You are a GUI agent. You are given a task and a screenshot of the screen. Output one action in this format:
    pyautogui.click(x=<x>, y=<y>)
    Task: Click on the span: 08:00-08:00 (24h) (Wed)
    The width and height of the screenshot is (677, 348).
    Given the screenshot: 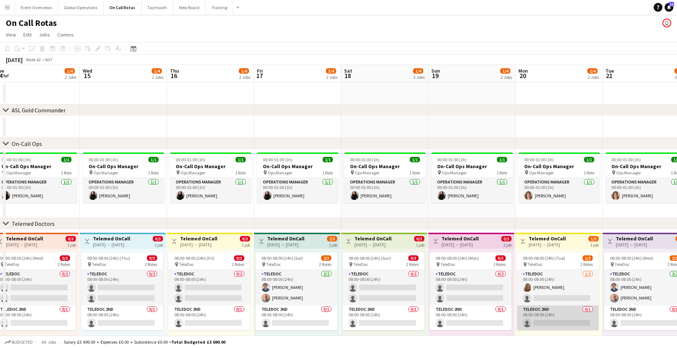 What is the action you would take?
    pyautogui.click(x=631, y=258)
    